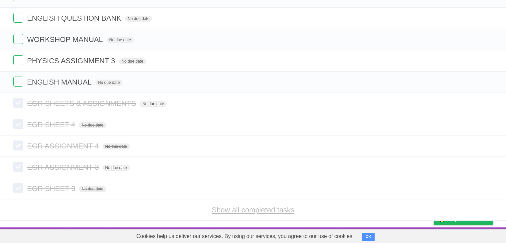 This screenshot has height=243, width=506. Describe the element at coordinates (66, 39) in the screenshot. I see `span: WORKSHOP MANUAL` at that location.